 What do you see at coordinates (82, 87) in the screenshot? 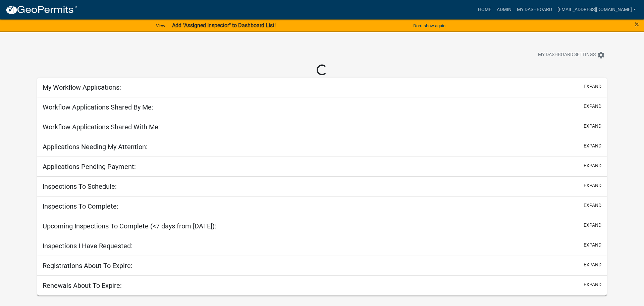
I see `h5: My Workflow Applications:` at bounding box center [82, 87].